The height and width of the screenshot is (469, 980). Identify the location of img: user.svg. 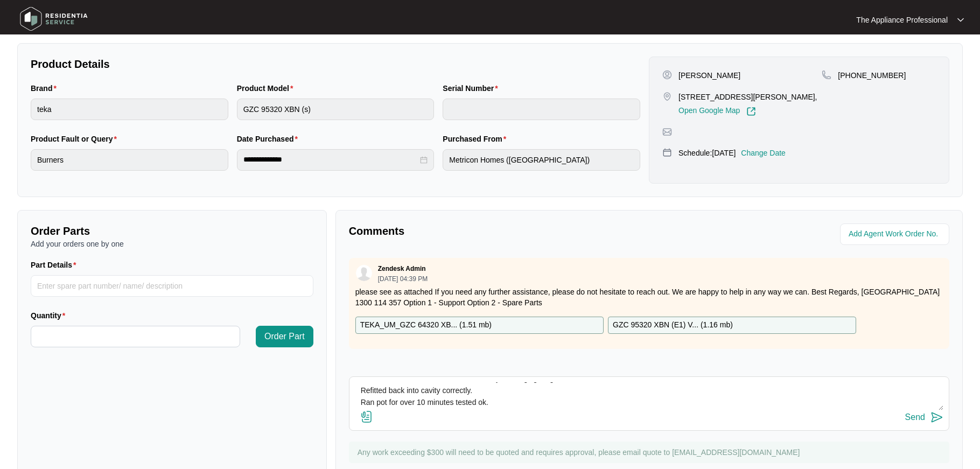
(364, 273).